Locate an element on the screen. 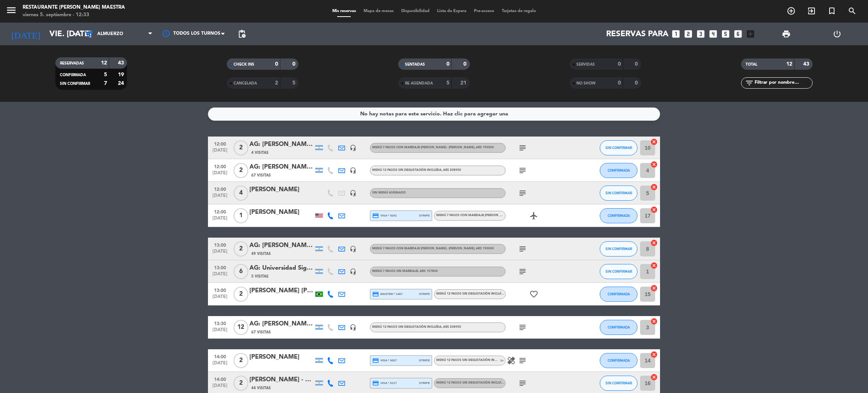 This screenshot has width=868, height=393. div: viernes 5. septiembre - 12:33 is located at coordinates (74, 15).